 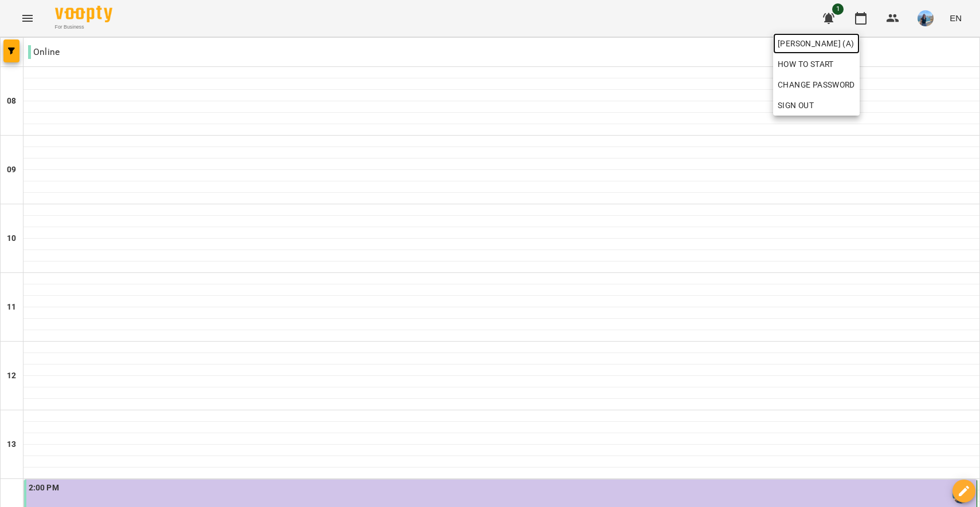 I want to click on a: How to start, so click(x=806, y=64).